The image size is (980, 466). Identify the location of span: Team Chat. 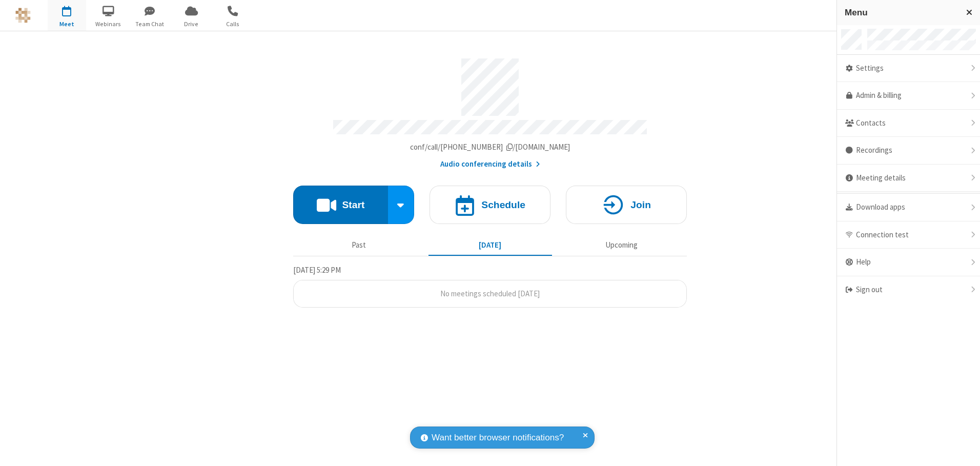
(150, 24).